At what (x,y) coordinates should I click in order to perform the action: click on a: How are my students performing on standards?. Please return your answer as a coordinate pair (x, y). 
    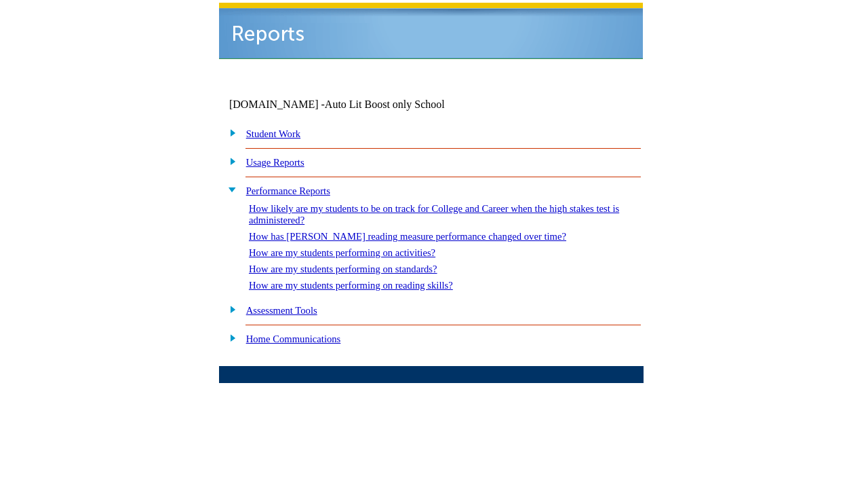
    Looking at the image, I should click on (343, 269).